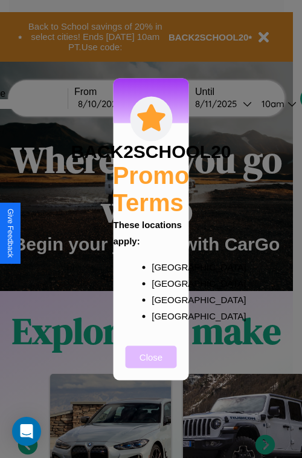  What do you see at coordinates (151, 356) in the screenshot?
I see `button: Close` at bounding box center [151, 356].